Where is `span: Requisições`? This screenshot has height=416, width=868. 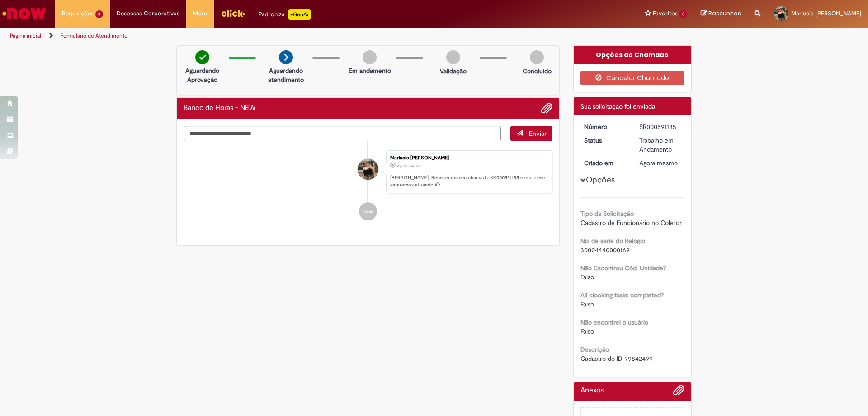 span: Requisições is located at coordinates (78, 13).